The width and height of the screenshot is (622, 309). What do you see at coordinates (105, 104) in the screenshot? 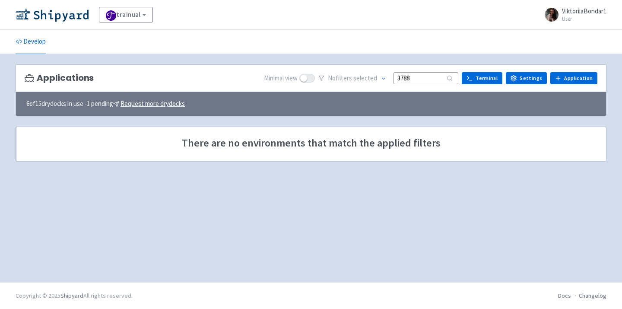
I see `span: 6 of 15 drydocks in use - 1 pending` at bounding box center [105, 104].